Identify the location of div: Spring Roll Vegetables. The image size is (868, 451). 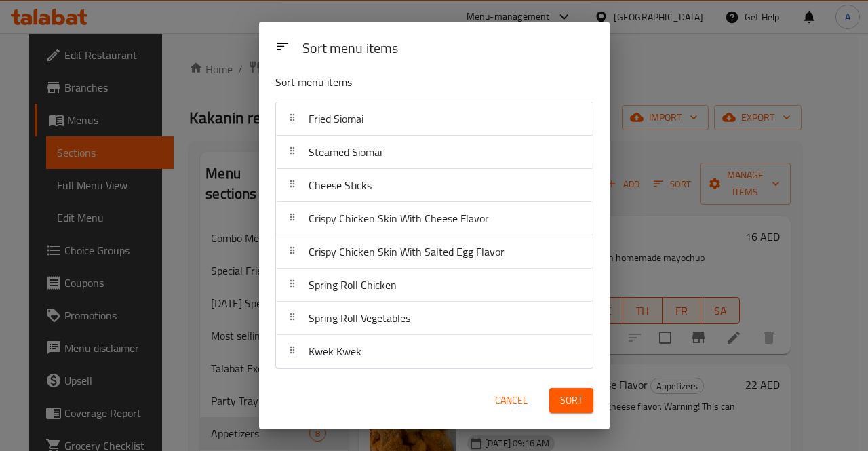
(434, 318).